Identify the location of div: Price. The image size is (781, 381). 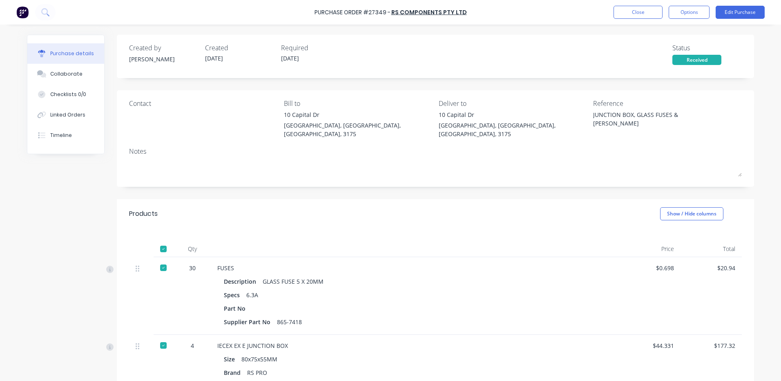
(650, 249).